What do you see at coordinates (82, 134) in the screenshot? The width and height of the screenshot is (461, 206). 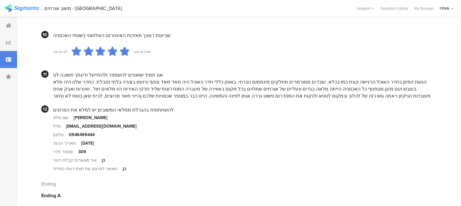 I see `div: 0546499444` at bounding box center [82, 134].